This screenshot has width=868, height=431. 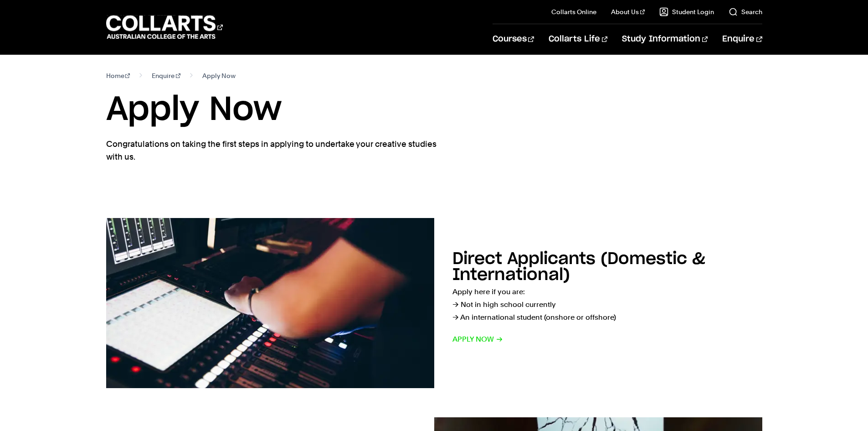 What do you see at coordinates (628, 12) in the screenshot?
I see `a: About Us` at bounding box center [628, 12].